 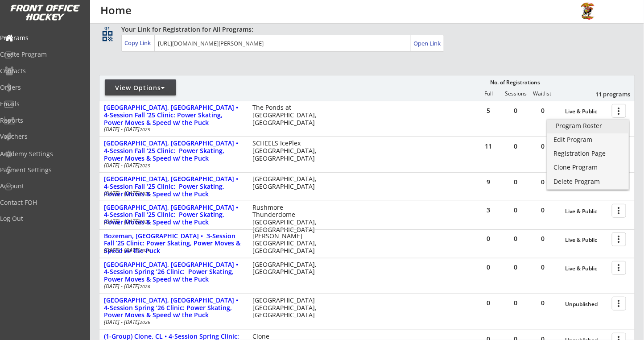 What do you see at coordinates (587, 304) in the screenshot?
I see `div: Unpublished` at bounding box center [587, 304].